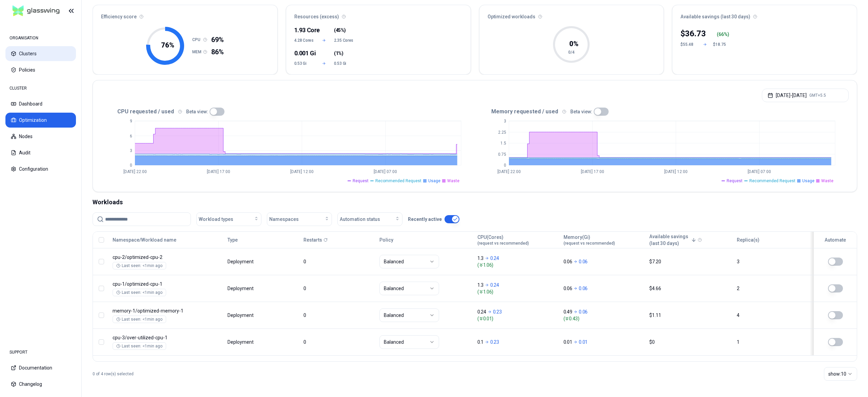 The image size is (868, 397). What do you see at coordinates (131, 121) in the screenshot?
I see `tspan: 9` at bounding box center [131, 121].